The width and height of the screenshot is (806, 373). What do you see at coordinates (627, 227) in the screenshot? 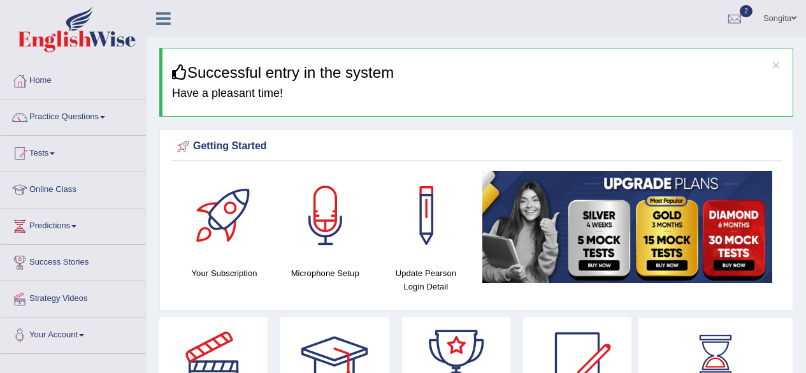
I see `img: small5.jpg` at bounding box center [627, 227].